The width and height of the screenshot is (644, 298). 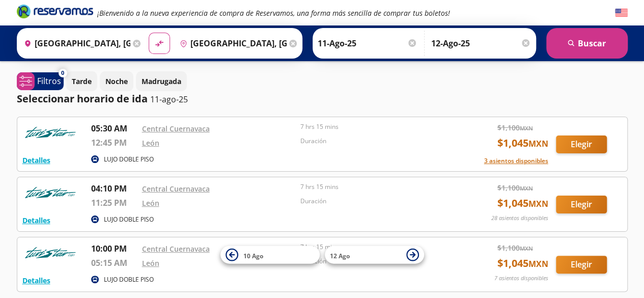 I want to click on p: 04:10 PM, so click(x=114, y=188).